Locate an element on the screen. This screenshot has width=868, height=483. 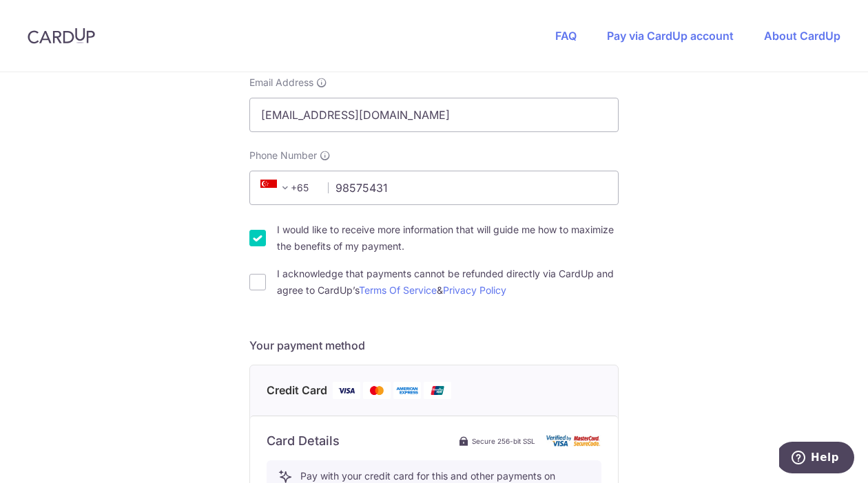
span: Secure 256-bit SSL is located at coordinates (504, 442).